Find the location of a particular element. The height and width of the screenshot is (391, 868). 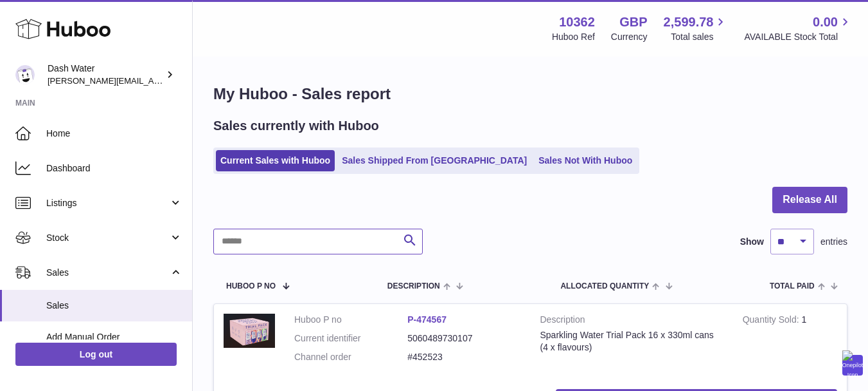

span: Huboo P no is located at coordinates (251, 285).